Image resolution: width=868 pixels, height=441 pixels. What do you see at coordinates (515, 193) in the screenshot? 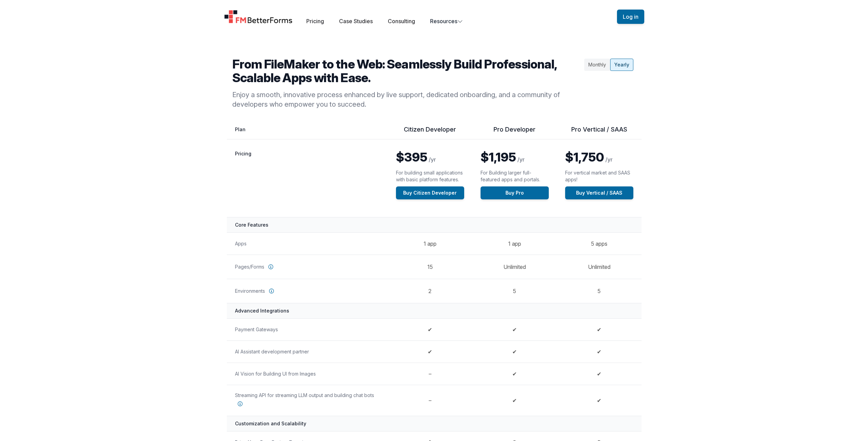
I see `a: Buy Pro` at bounding box center [515, 193].